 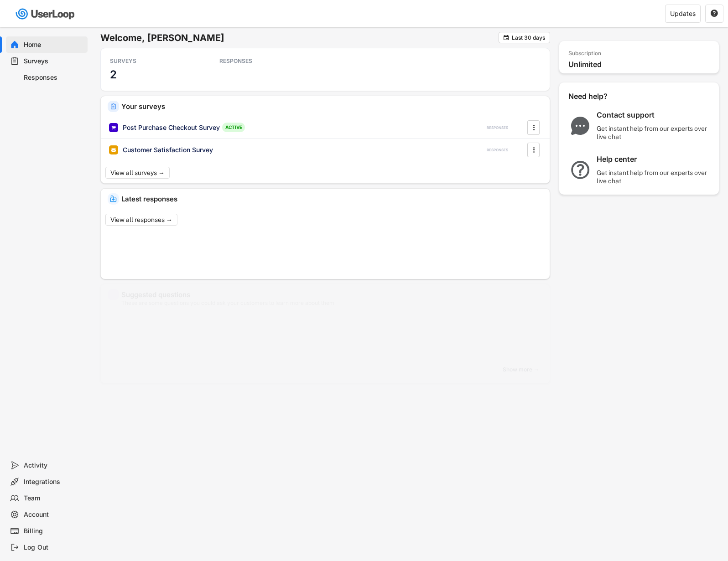 I want to click on div: Integrations, so click(x=54, y=482).